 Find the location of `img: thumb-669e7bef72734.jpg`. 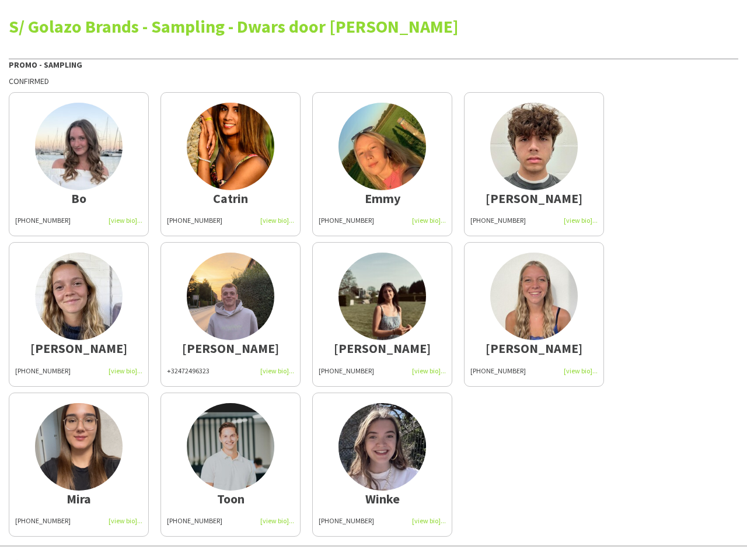

img: thumb-669e7bef72734.jpg is located at coordinates (79, 296).